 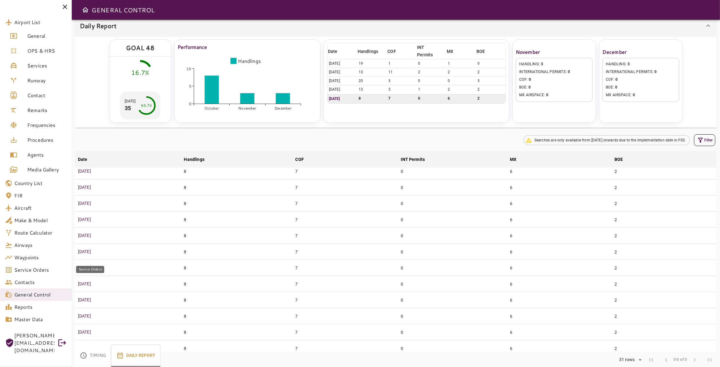 I want to click on h6: December, so click(x=641, y=52).